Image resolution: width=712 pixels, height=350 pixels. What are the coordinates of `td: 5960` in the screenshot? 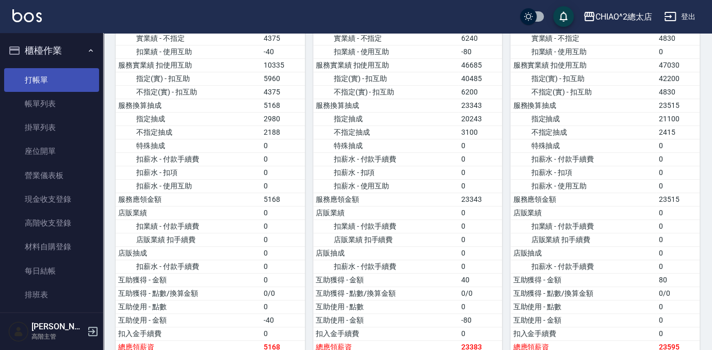 It's located at (283, 78).